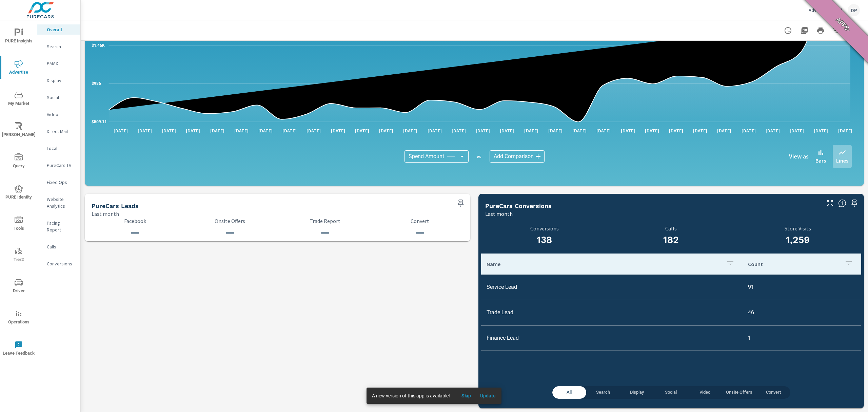 This screenshot has width=868, height=412. What do you see at coordinates (705, 392) in the screenshot?
I see `span: Video` at bounding box center [705, 392].